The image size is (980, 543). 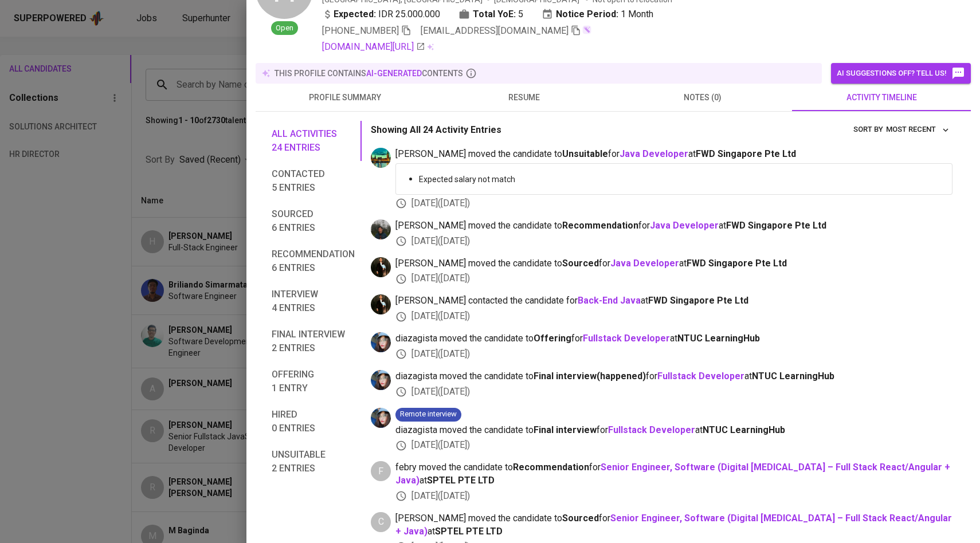 I want to click on img: glenn@glints.com, so click(x=381, y=229).